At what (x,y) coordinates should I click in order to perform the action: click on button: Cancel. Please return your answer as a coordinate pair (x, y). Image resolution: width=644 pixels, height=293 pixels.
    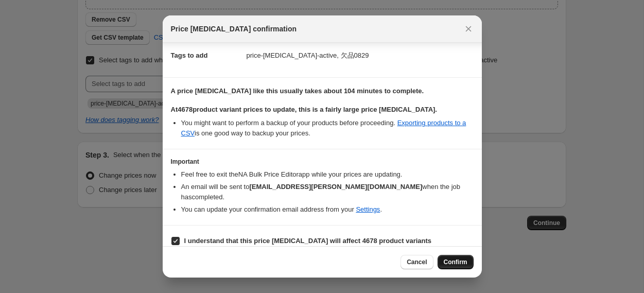
    Looking at the image, I should click on (417, 262).